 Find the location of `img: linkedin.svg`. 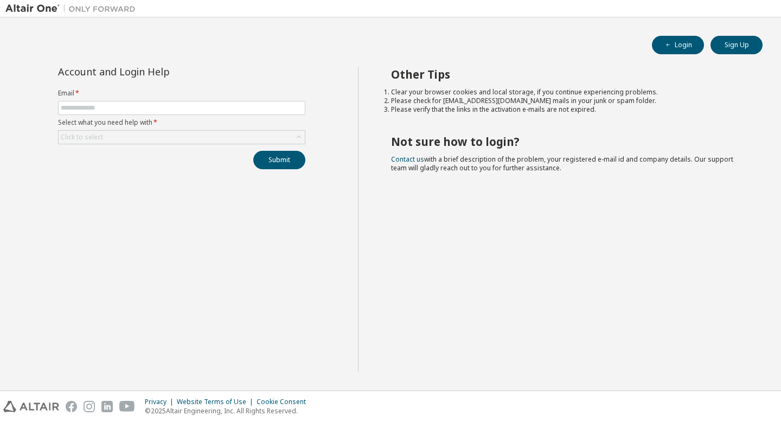

img: linkedin.svg is located at coordinates (107, 406).